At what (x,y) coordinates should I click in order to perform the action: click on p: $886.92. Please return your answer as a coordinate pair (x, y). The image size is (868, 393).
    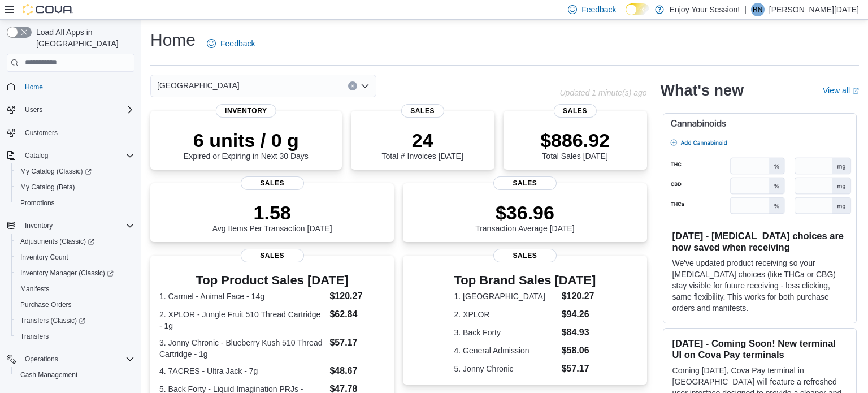
    Looking at the image, I should click on (575, 140).